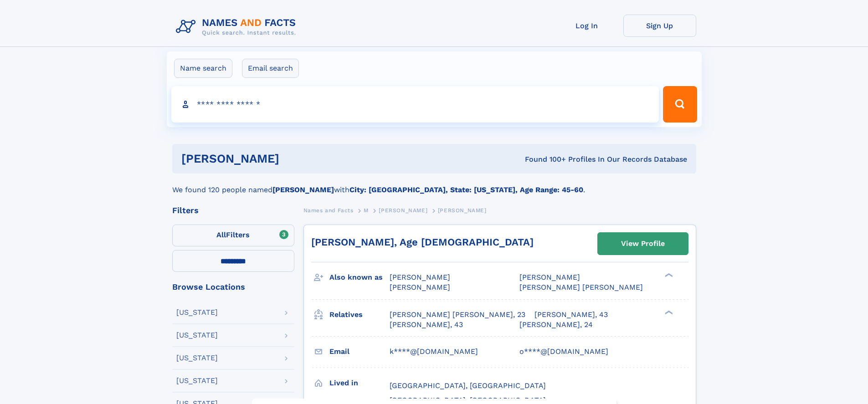 The height and width of the screenshot is (404, 868). What do you see at coordinates (360, 383) in the screenshot?
I see `h3: Lived in` at bounding box center [360, 383].